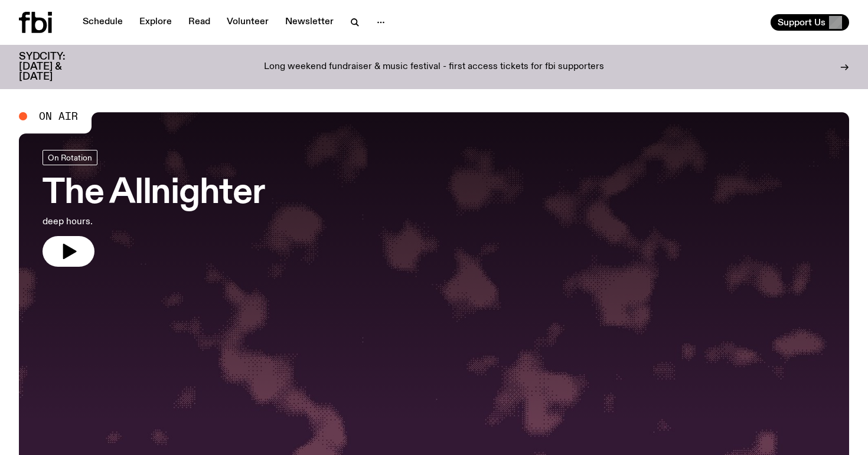  I want to click on h3: The Allnighter, so click(153, 194).